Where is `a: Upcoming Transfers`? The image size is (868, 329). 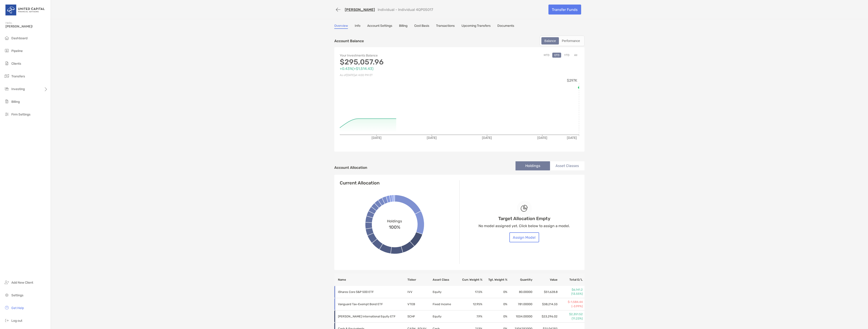 a: Upcoming Transfers is located at coordinates (476, 26).